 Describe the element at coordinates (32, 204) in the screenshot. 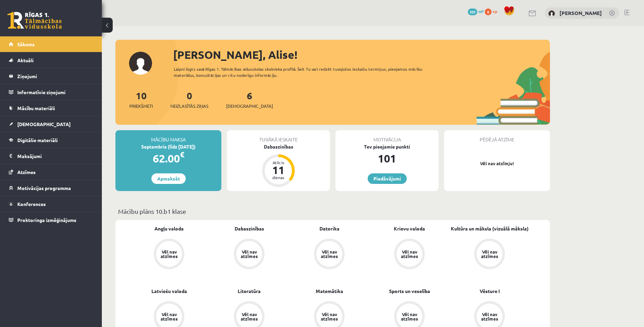

I see `span: Konferences` at that location.